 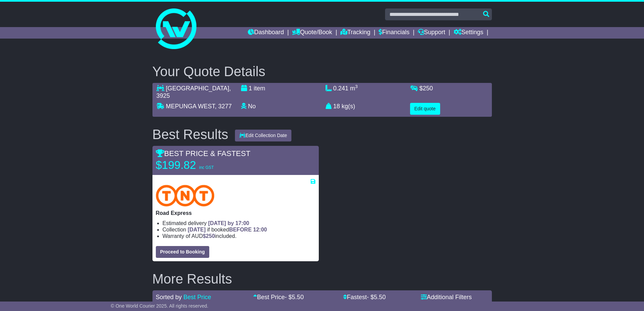 I want to click on span: No, so click(x=252, y=106).